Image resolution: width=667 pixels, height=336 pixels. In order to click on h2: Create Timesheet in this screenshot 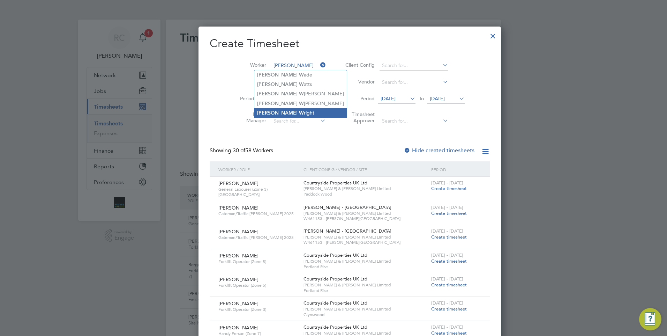, I will do `click(350, 44)`.